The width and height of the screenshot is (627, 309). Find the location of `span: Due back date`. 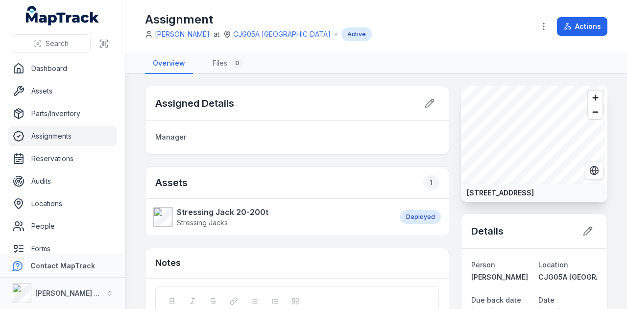

span: Due back date is located at coordinates (496, 300).